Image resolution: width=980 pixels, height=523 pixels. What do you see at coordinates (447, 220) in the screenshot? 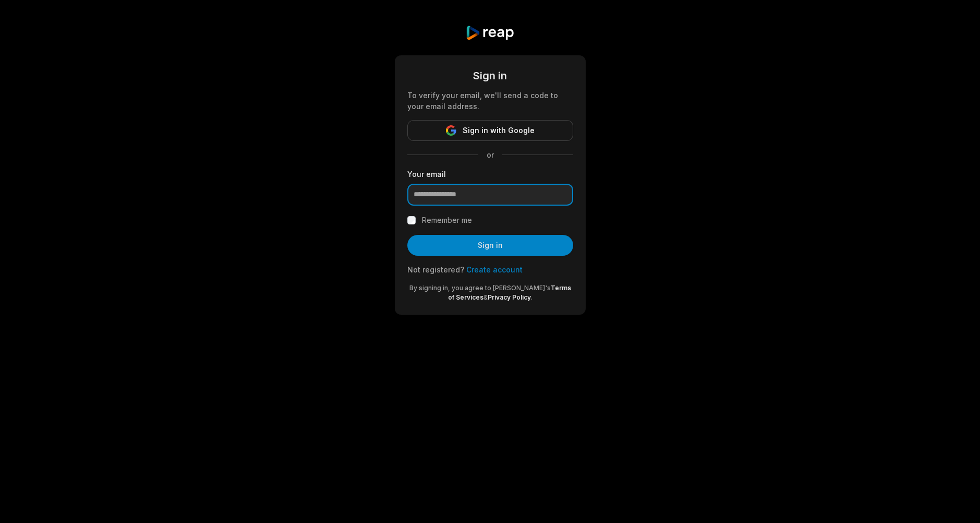
I see `label: Remember me` at bounding box center [447, 220].